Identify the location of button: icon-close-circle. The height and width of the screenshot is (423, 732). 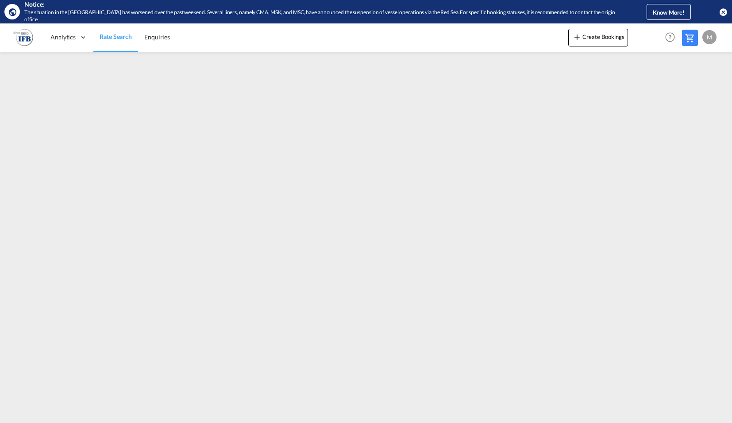
(723, 12).